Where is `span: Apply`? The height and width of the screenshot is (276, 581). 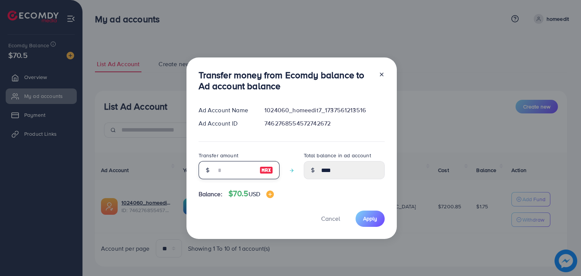 span: Apply is located at coordinates (370, 219).